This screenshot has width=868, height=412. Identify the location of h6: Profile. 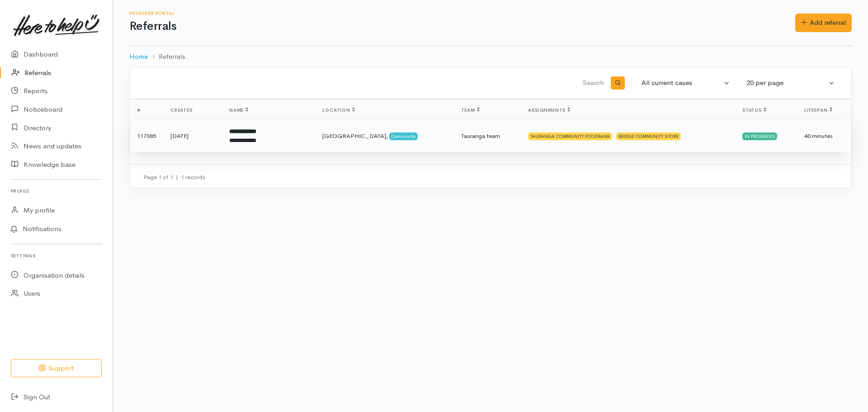
(56, 191).